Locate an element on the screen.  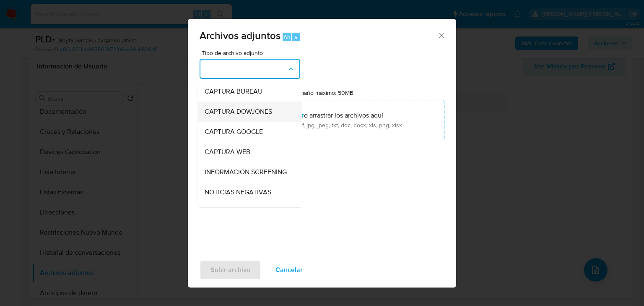
span: CAPTURA BUREAU is located at coordinates (234, 91).